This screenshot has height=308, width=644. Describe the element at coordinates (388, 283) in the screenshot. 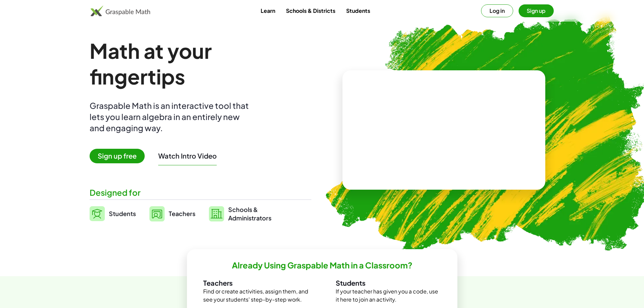

I see `h3: Students` at that location.